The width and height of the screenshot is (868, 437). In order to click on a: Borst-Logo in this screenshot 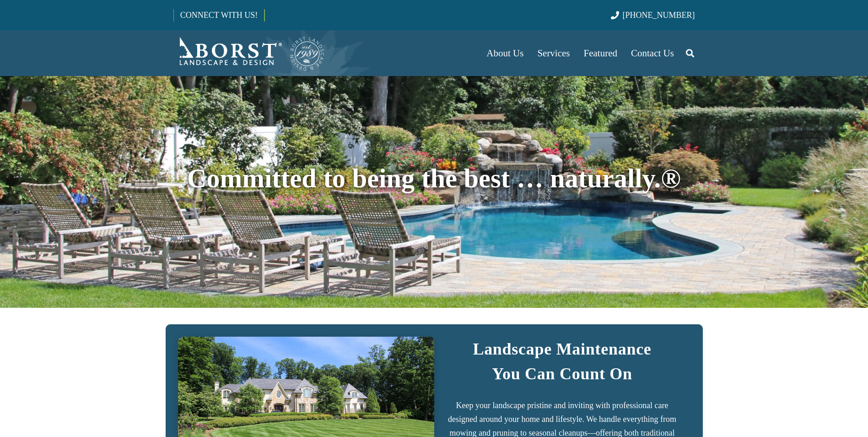, I will do `click(249, 53)`.